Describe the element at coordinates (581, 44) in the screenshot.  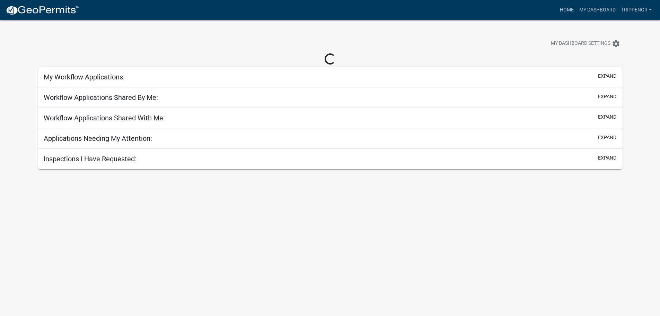
I see `span: My Dashboard Settings` at that location.